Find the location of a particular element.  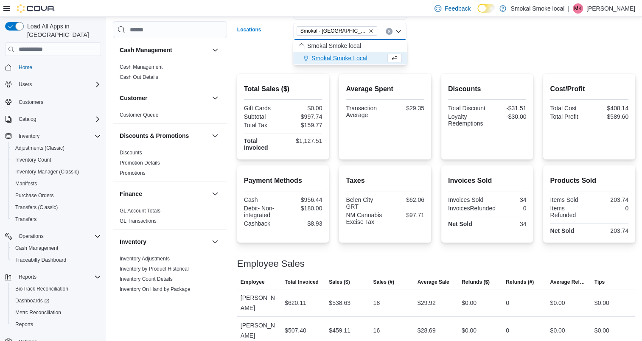

div: 34 is located at coordinates (507, 224).